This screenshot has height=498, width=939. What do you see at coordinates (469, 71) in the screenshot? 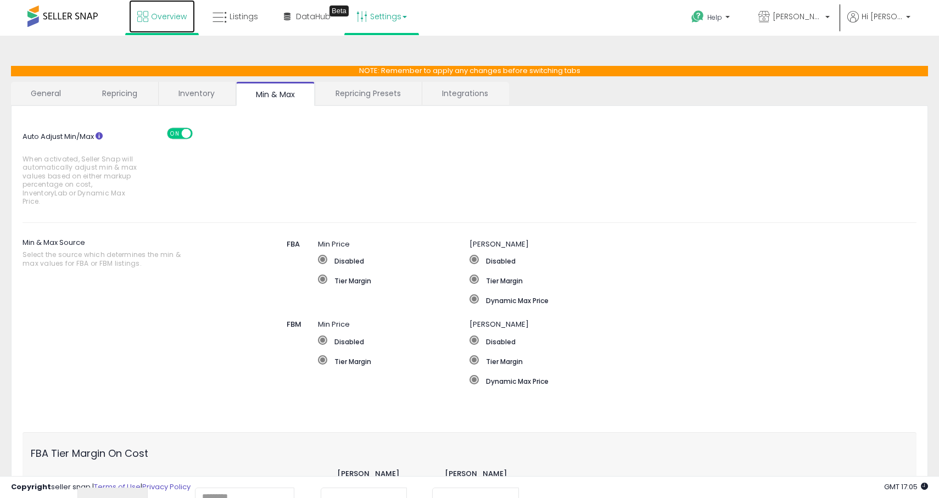
I see `p: NOTE: Remember to apply any changes before switching tabs` at bounding box center [469, 71].